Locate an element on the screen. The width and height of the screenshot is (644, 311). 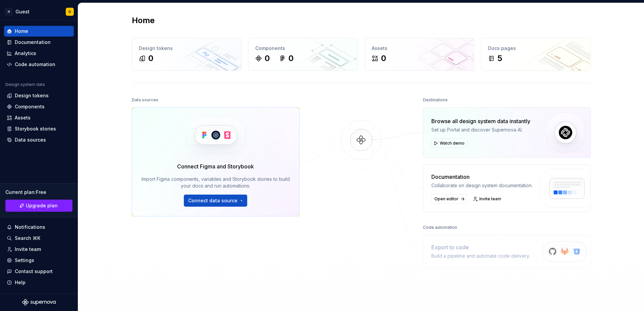
div: Guest is located at coordinates (22, 12).